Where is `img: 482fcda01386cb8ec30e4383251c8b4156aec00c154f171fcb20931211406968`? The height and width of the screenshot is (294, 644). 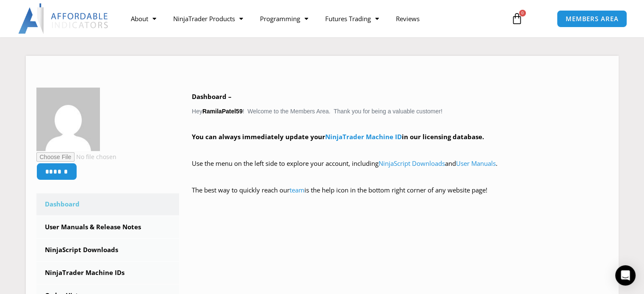 img: 482fcda01386cb8ec30e4383251c8b4156aec00c154f171fcb20931211406968 is located at coordinates (68, 120).